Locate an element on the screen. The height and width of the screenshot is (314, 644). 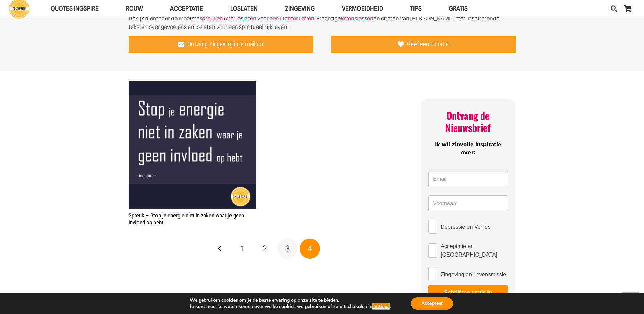
span: Zingeving en Levensmissie is located at coordinates (473, 274).